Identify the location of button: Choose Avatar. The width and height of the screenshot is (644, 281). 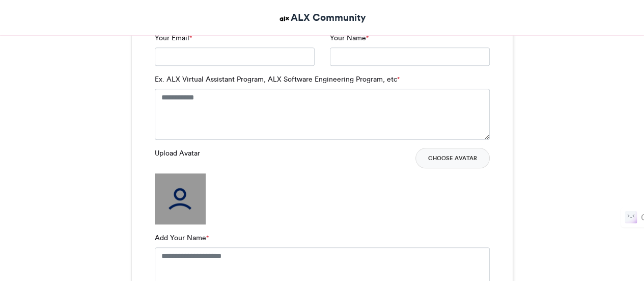
(452, 158).